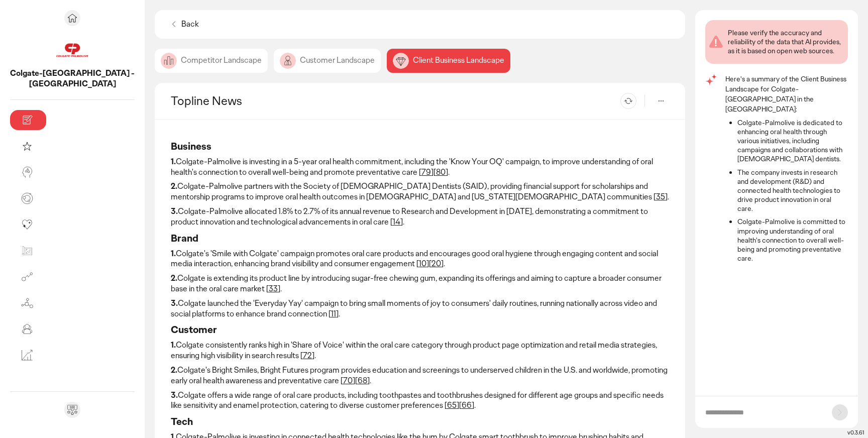  Describe the element at coordinates (793, 190) in the screenshot. I see `li: The company invests in research and development (R&D) and connected health technologies to drive ...` at that location.